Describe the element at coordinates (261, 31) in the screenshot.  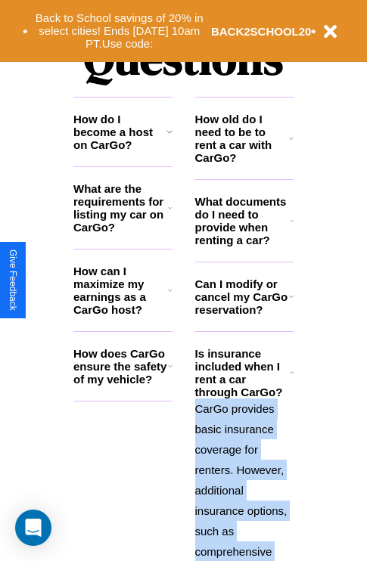
I see `b: BACK2SCHOOL20` at that location.